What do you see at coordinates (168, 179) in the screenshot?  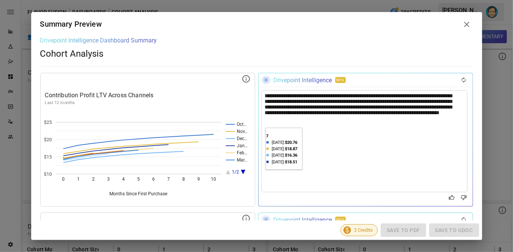 I see `text: 7` at bounding box center [168, 179].